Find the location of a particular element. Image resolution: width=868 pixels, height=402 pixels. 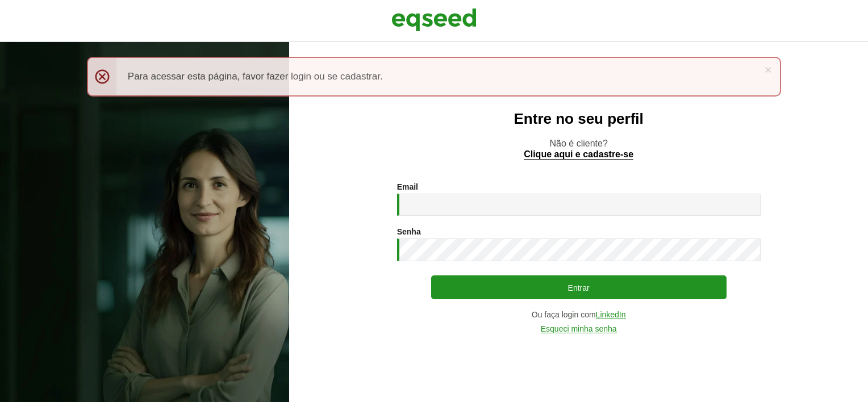

a: Esqueci minha senha is located at coordinates (578, 328).